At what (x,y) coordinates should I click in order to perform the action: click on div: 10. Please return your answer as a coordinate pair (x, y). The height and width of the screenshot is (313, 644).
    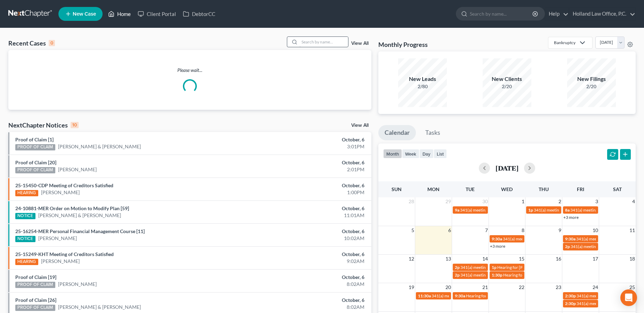
    Looking at the image, I should click on (74, 125).